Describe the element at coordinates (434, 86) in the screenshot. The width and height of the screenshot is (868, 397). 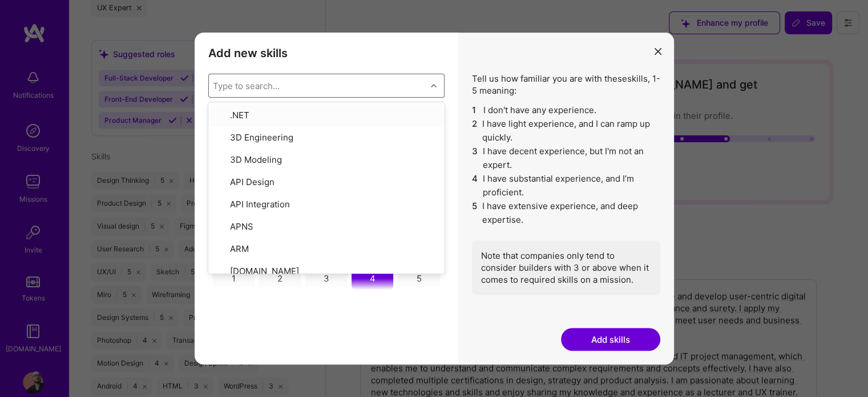
I see `i: icon Chevron` at that location.